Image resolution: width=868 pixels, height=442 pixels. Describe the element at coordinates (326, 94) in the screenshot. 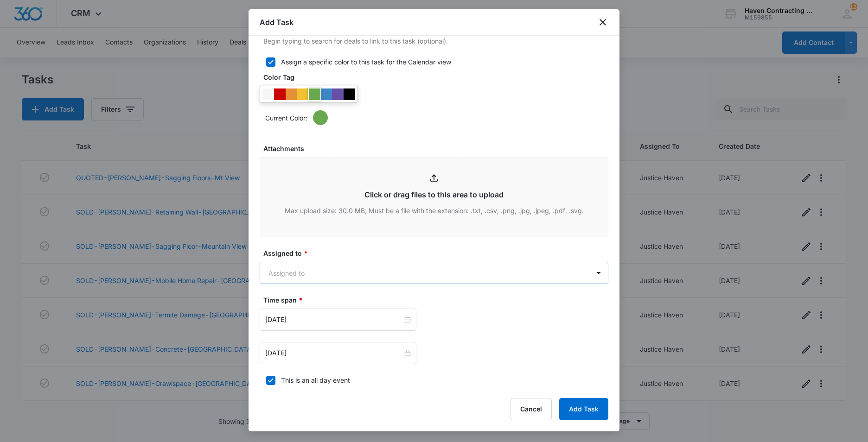

I see `div: #3d85c6` at that location.